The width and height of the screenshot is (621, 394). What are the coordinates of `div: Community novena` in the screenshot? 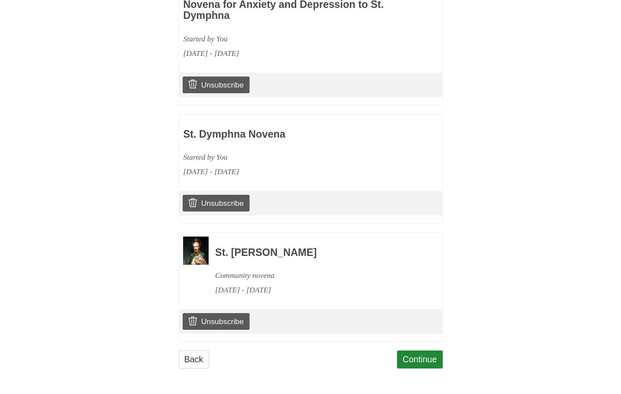 It's located at (317, 275).